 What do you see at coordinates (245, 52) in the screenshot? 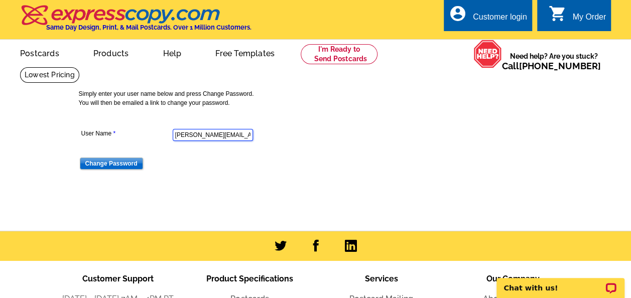
I see `a: Free Templates` at bounding box center [245, 52].